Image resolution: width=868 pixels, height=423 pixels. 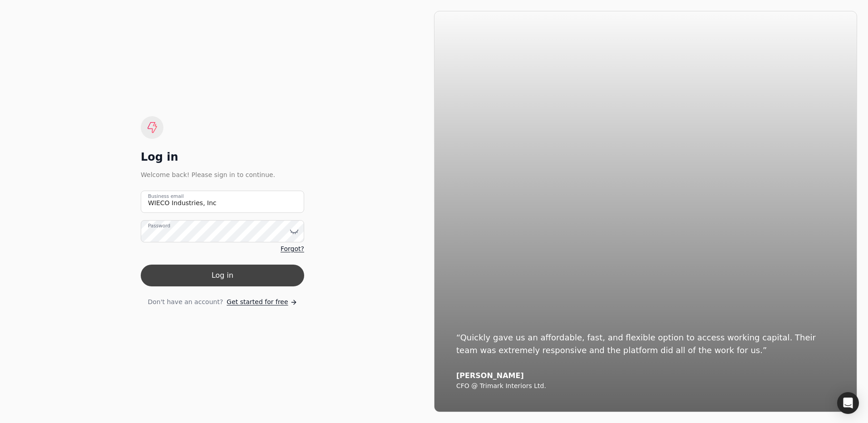 I want to click on span: Don't have an account?, so click(x=185, y=302).